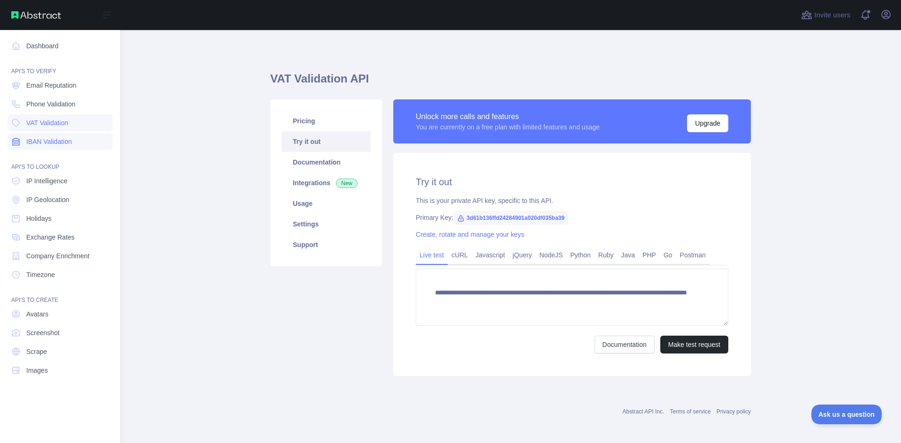 This screenshot has height=443, width=901. I want to click on span: New, so click(347, 183).